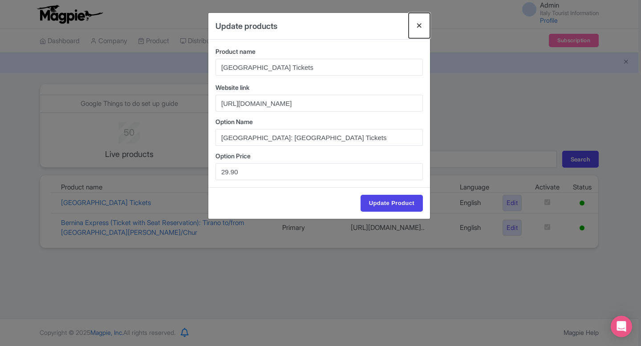 The height and width of the screenshot is (346, 641). I want to click on span: Website link, so click(232, 87).